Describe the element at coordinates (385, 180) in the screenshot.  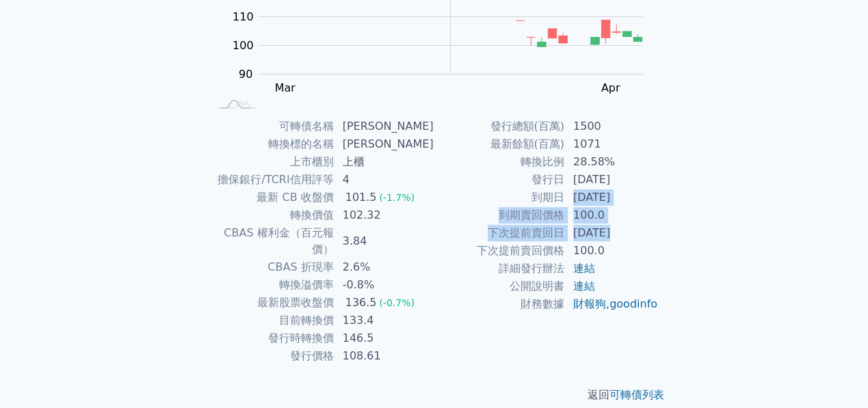
I see `td: 4` at that location.